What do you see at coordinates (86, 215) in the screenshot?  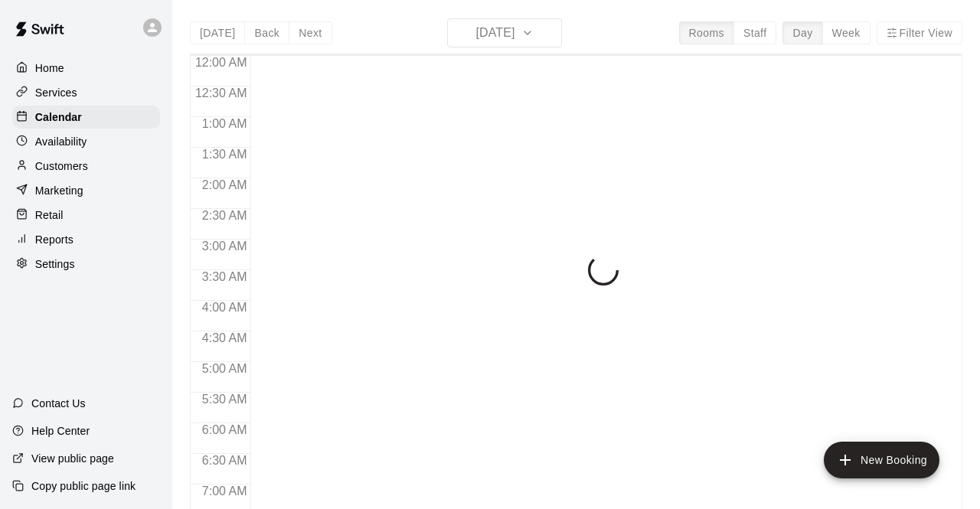 I see `div: Retail` at bounding box center [86, 215].